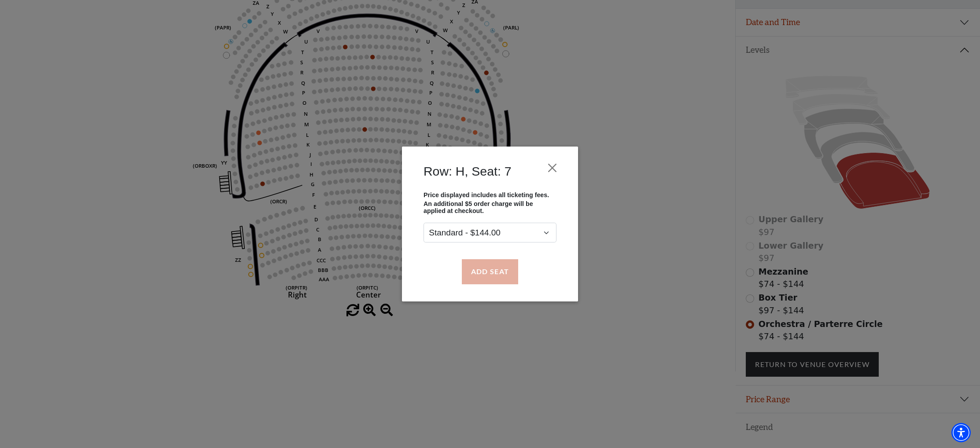 Image resolution: width=980 pixels, height=448 pixels. Describe the element at coordinates (490, 207) in the screenshot. I see `p: An additional $5 order charge will be applied at checkout.` at that location.